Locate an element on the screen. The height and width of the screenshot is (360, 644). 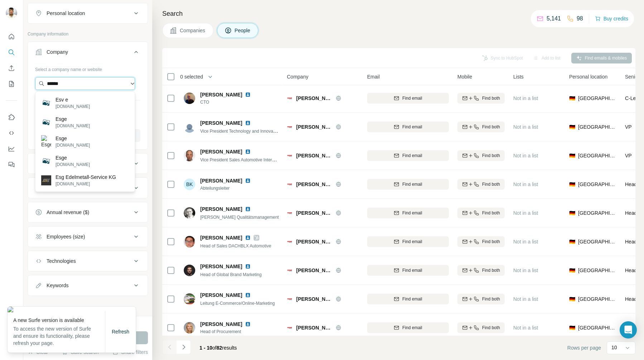
span: Vice President Sales Automotive International is located at coordinates (243, 160).